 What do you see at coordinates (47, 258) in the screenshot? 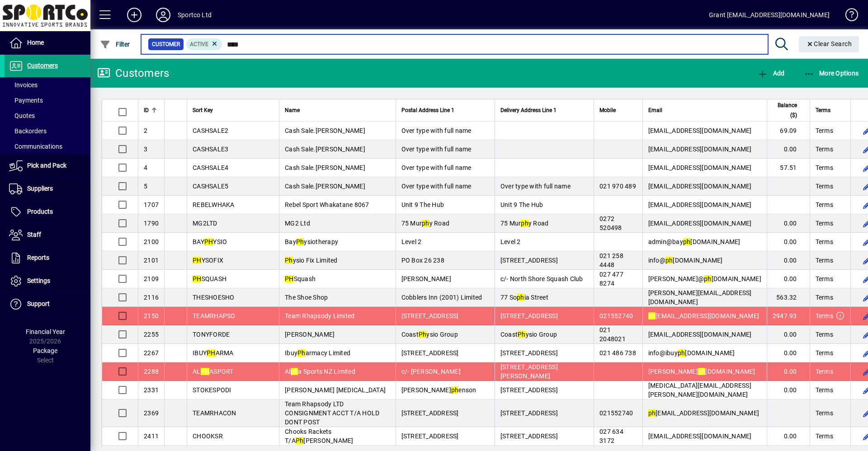
I see `a: Reports` at bounding box center [47, 258].